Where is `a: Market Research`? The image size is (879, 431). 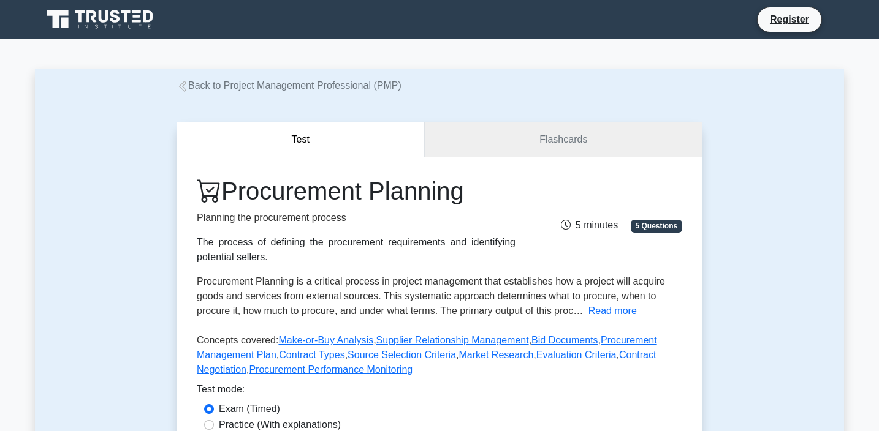
a: Market Research is located at coordinates (496, 355).